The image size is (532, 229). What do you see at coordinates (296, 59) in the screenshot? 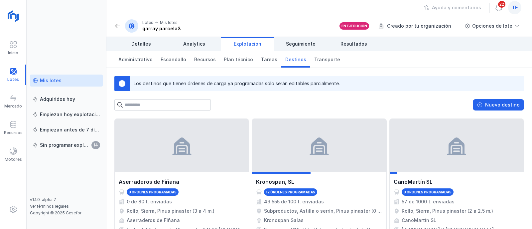
I see `a: Destinos` at bounding box center [296, 59].